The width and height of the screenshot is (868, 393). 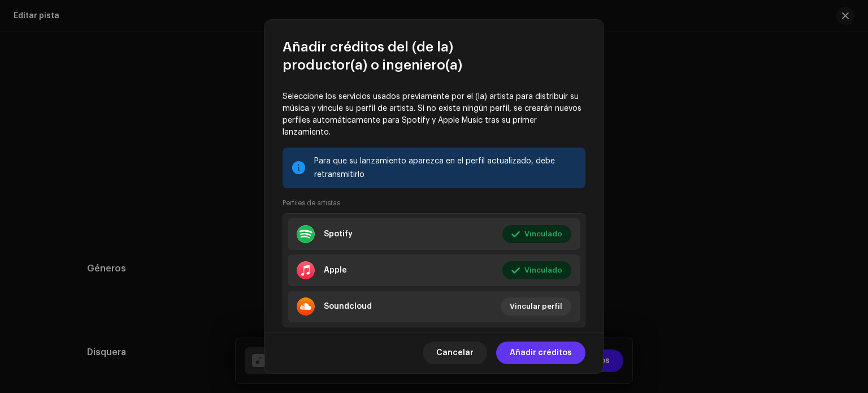 What do you see at coordinates (540, 353) in the screenshot?
I see `button: Añadir créditos` at bounding box center [540, 353].